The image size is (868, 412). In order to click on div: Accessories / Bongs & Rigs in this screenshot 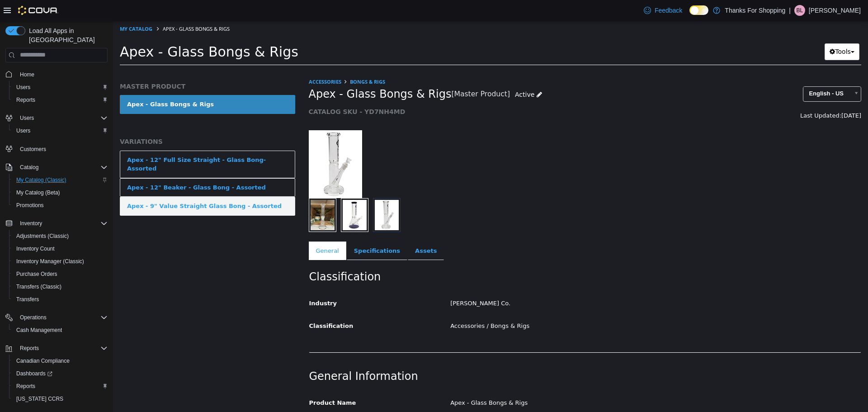, I will do `click(542, 306)`.